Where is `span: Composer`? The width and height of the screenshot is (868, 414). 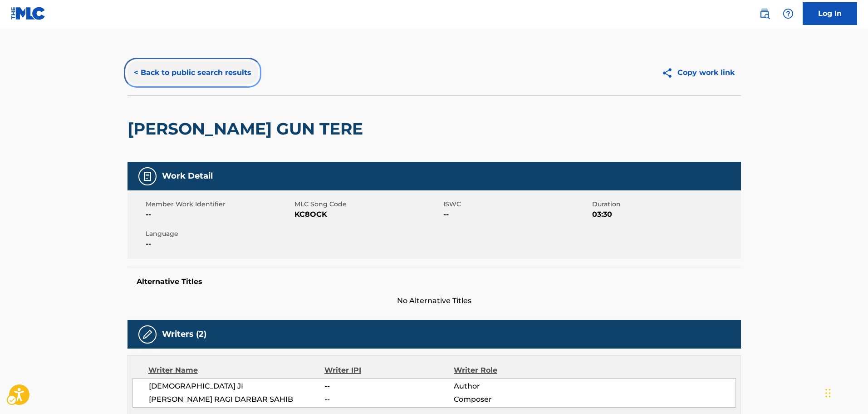
span: Composer is located at coordinates (513, 399).